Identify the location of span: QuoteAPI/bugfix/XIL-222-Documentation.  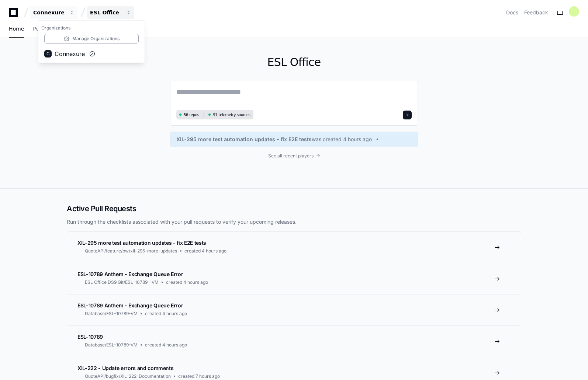
(127, 377).